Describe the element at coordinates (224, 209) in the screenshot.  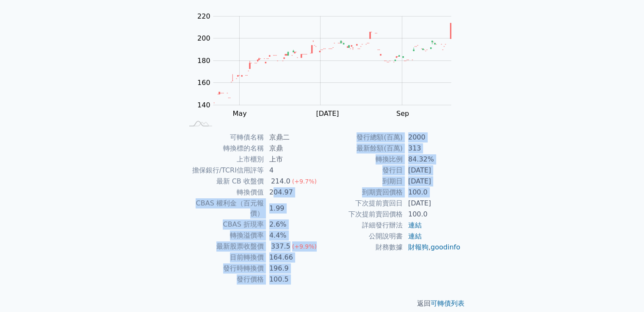
I see `td: CBAS 權利金（百元報價）` at that location.